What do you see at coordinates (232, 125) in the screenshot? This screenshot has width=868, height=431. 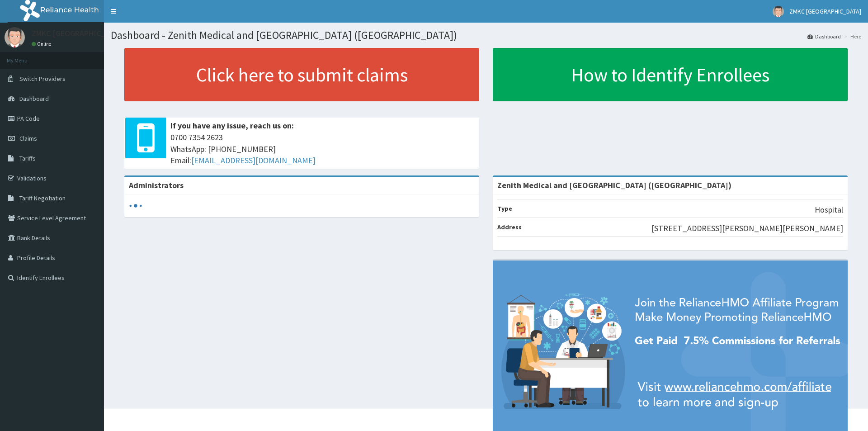 I see `b: If you have any issue, reach us on:` at bounding box center [232, 125].